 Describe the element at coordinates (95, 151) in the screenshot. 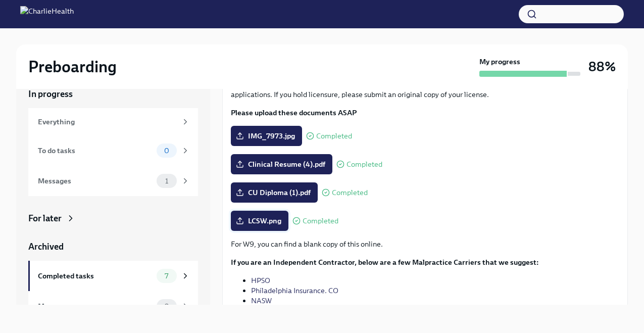

I see `div: To do tasks` at that location.